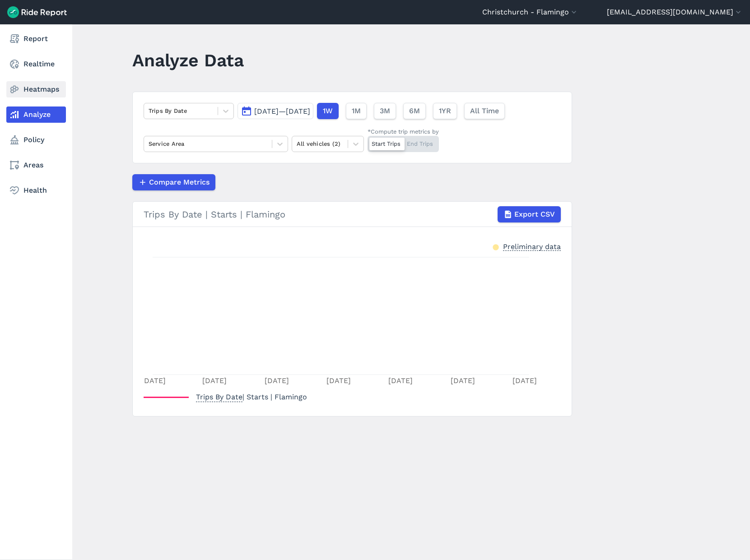 The image size is (750, 560). Describe the element at coordinates (484, 111) in the screenshot. I see `span: All Time` at that location.